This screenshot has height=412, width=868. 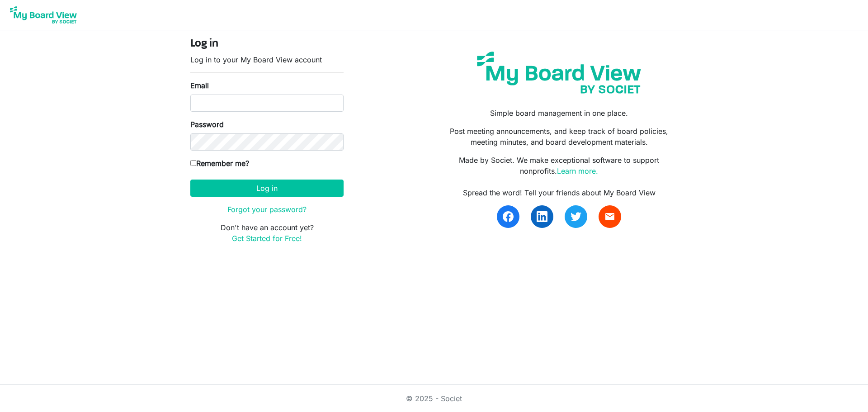 I want to click on span: email, so click(x=610, y=216).